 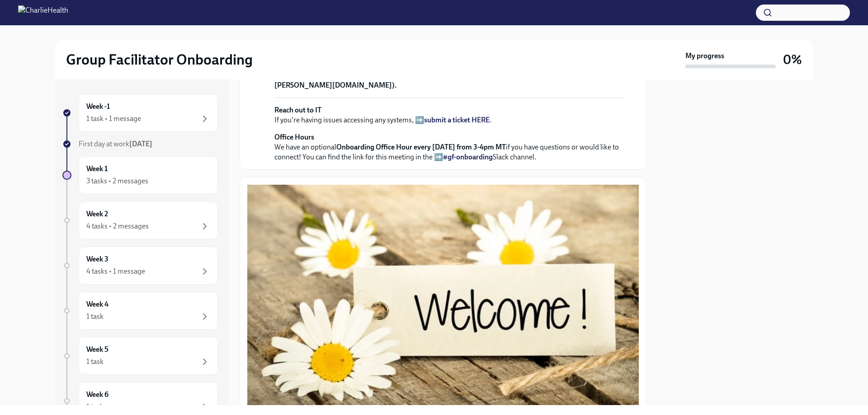 I want to click on div: 4 tasks • 2 messages, so click(x=118, y=226).